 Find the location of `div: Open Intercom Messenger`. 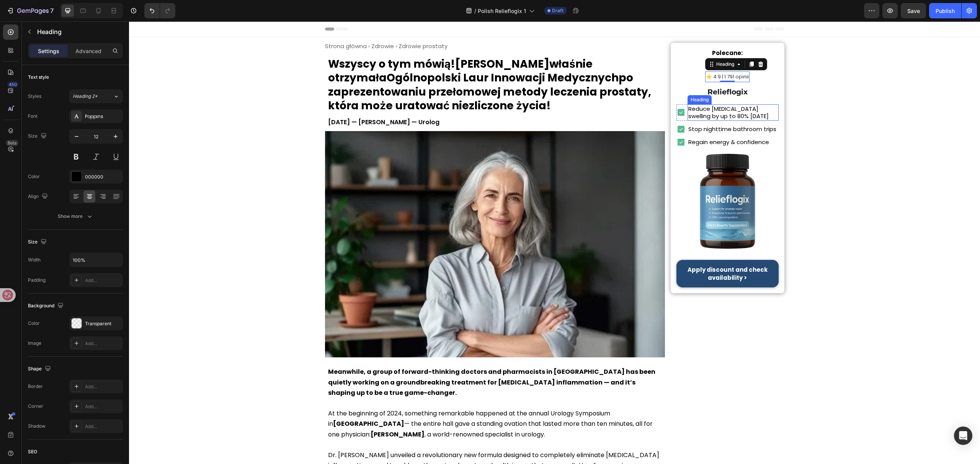

div: Open Intercom Messenger is located at coordinates (963, 436).